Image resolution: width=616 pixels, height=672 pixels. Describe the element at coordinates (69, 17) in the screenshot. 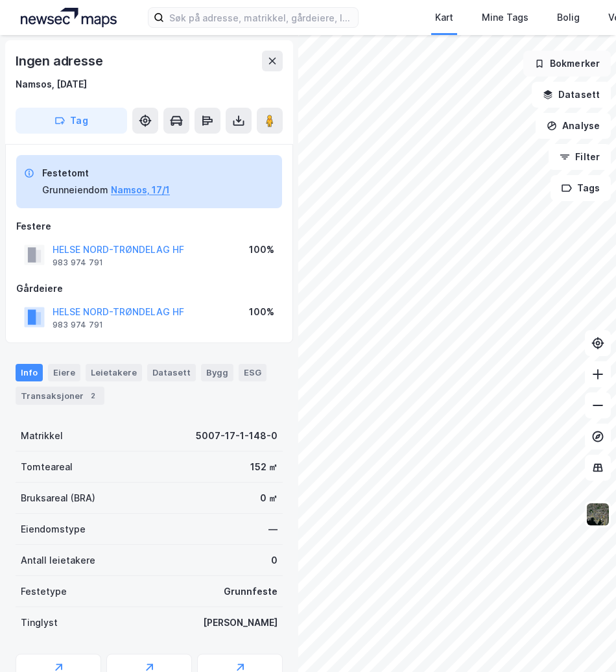

I see `img: logo.a4113a55bc3d86da70a041830d287a7e.svg` at that location.